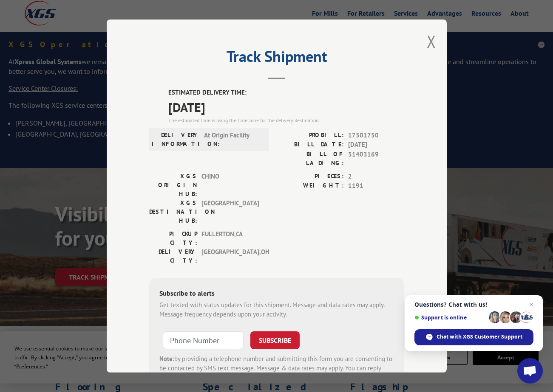 The width and height of the screenshot is (553, 392). I want to click on button: Close modal, so click(431, 41).